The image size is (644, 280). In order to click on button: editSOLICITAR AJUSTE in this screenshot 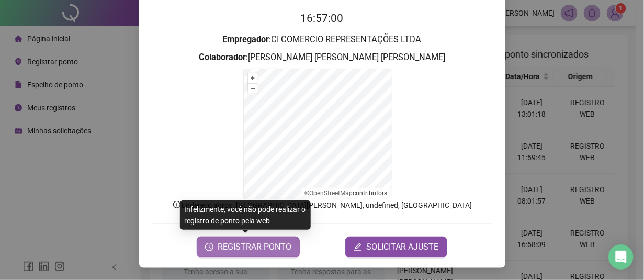, I will do `click(396, 247)`.